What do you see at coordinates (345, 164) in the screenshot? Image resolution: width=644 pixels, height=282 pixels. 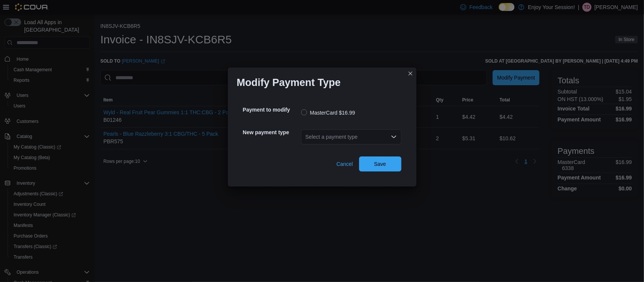 I see `span: Cancel` at bounding box center [345, 164].